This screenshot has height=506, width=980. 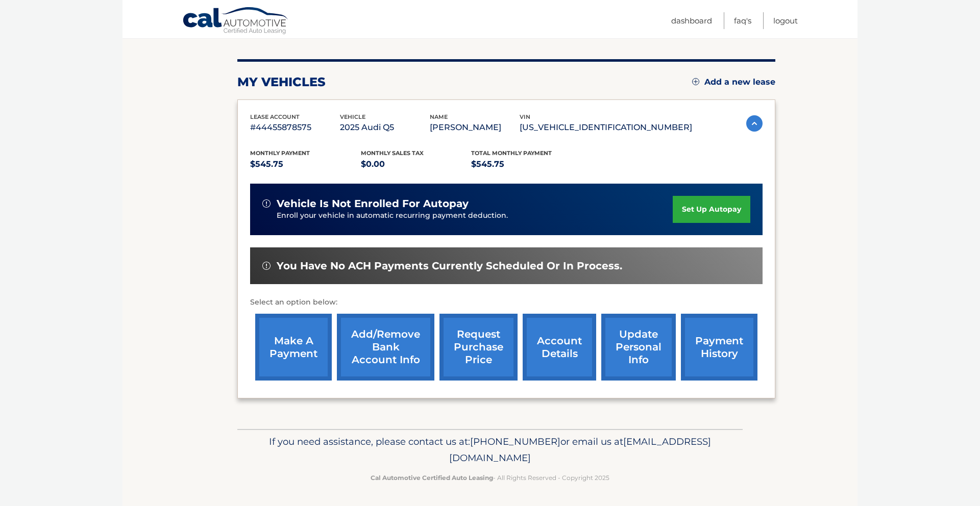 I want to click on p: Select an option below:, so click(x=506, y=303).